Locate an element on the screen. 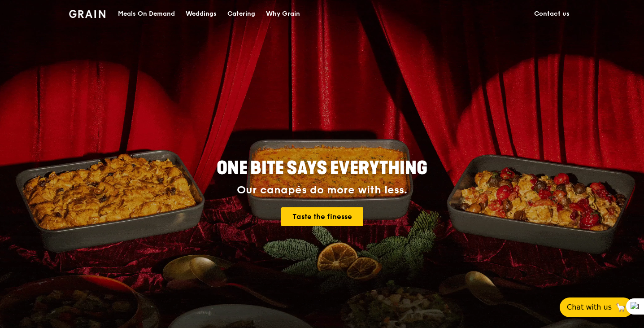  a: Catering is located at coordinates (241, 14).